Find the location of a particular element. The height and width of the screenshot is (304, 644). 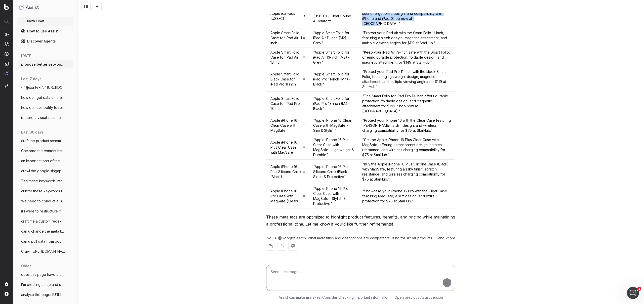

img: Switch project is located at coordinates (7, 86).